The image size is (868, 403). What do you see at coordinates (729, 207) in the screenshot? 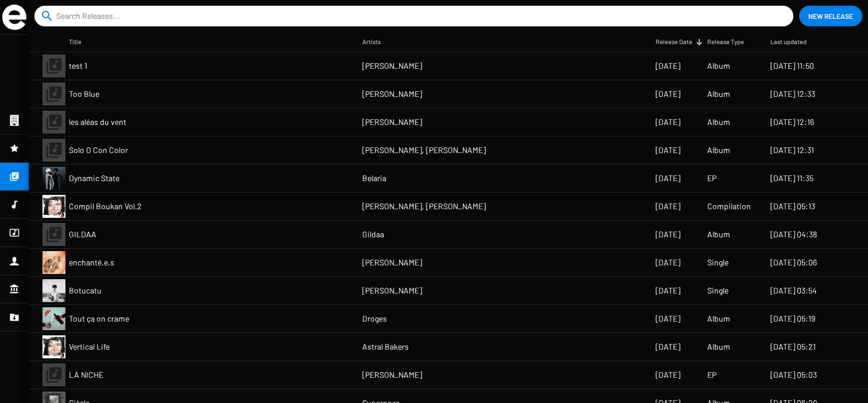
I see `span: Compilation` at bounding box center [729, 207].